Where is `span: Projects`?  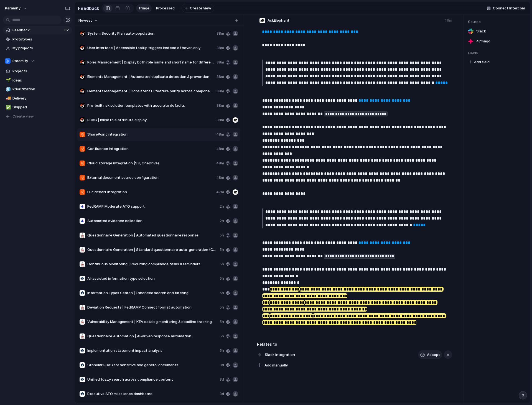
span: Projects is located at coordinates (41, 71).